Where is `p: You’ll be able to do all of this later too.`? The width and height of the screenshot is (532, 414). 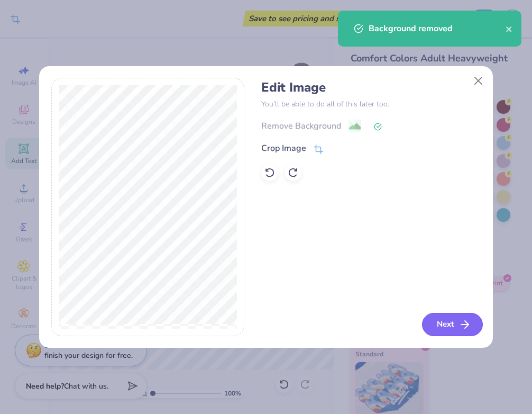
p: You’ll be able to do all of this later too. is located at coordinates (370, 104).